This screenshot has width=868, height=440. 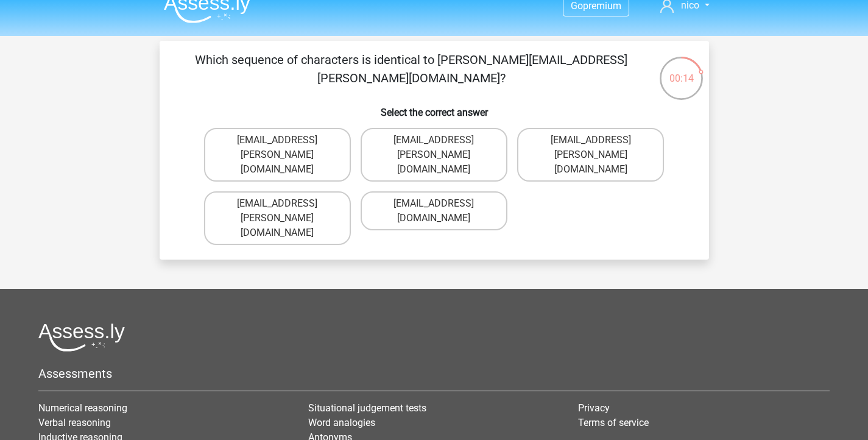 What do you see at coordinates (83, 408) in the screenshot?
I see `a: Numerical reasoning` at bounding box center [83, 408].